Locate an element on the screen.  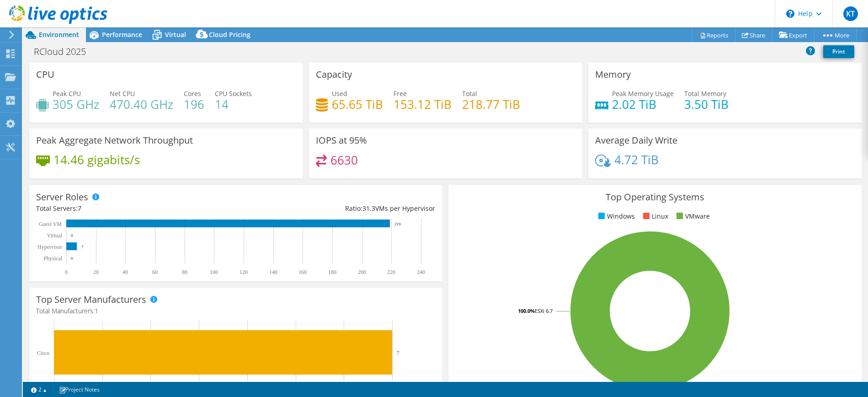
h3: Memory is located at coordinates (613, 74).